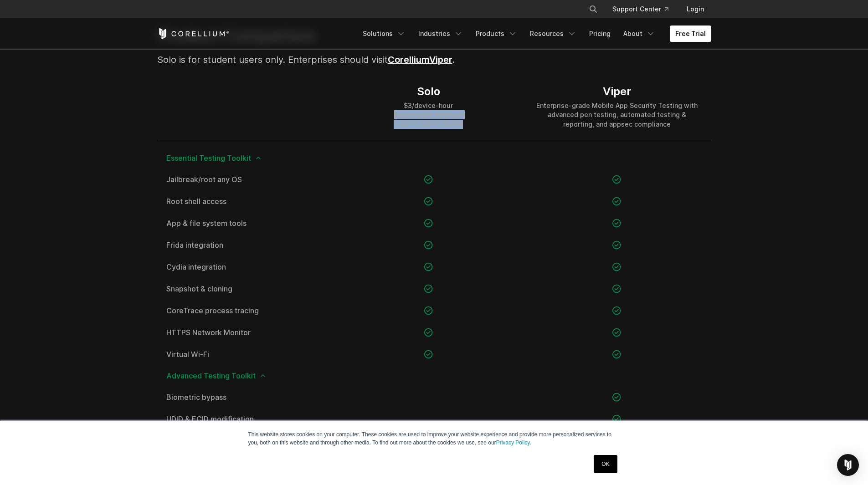 The image size is (868, 485). I want to click on a: Virtual Wi-Fi, so click(246, 354).